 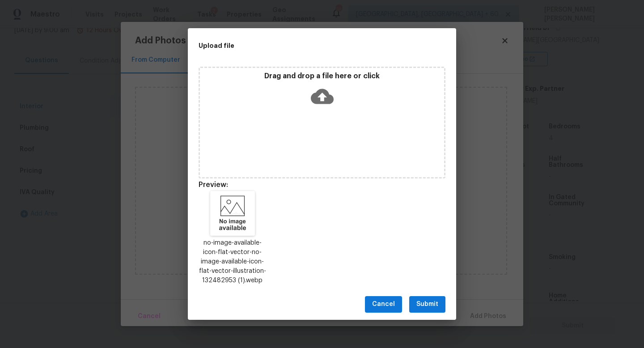 I want to click on img: ozie9FHLODDdNjEioSPZJ2DJs2KEo41+pVlVBcRPWSgAAAAAAAAAAAAAAA=, so click(x=232, y=214).